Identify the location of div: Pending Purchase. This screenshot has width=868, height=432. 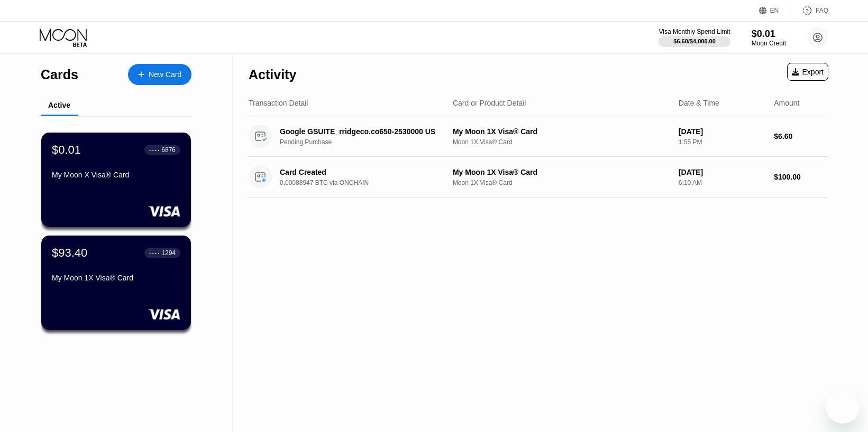
(367, 142).